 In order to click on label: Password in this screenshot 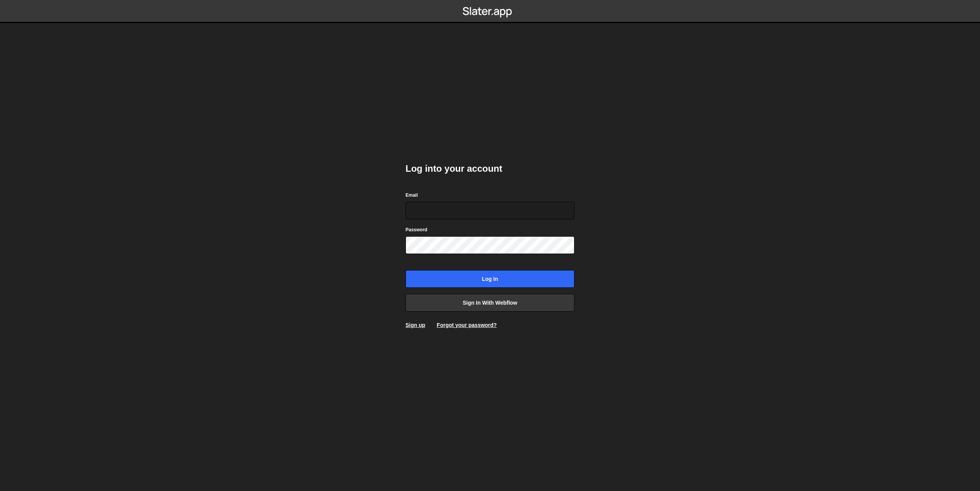, I will do `click(416, 230)`.